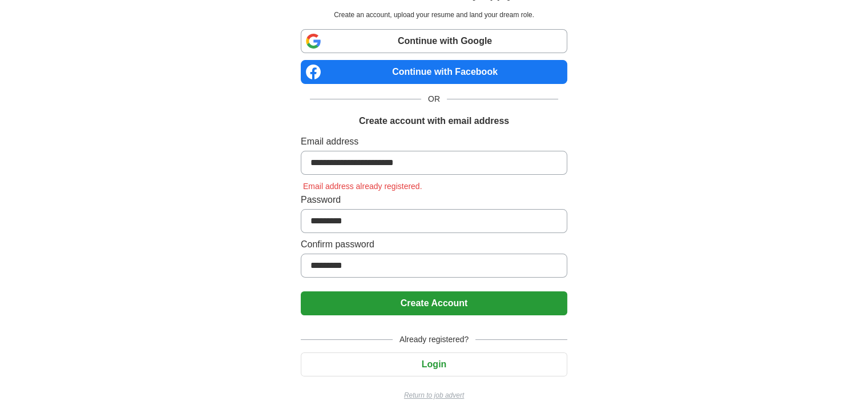 The height and width of the screenshot is (417, 868). What do you see at coordinates (434, 395) in the screenshot?
I see `p: Return to job advert` at bounding box center [434, 395].